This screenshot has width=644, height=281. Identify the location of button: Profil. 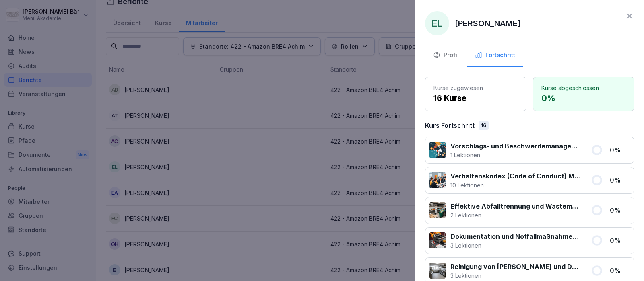
(446, 56).